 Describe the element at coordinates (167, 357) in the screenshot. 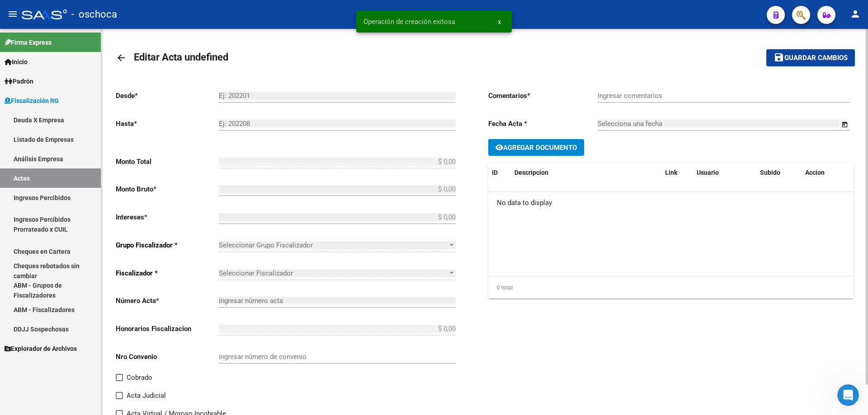

I see `p: Nro Convenio` at that location.